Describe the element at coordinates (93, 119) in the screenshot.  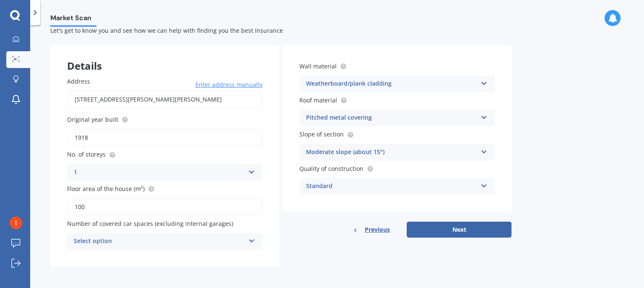
I see `span: Original year built` at that location.